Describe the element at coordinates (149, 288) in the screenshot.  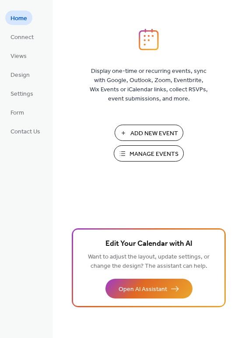
I see `button: Open AI Assistant` at that location.